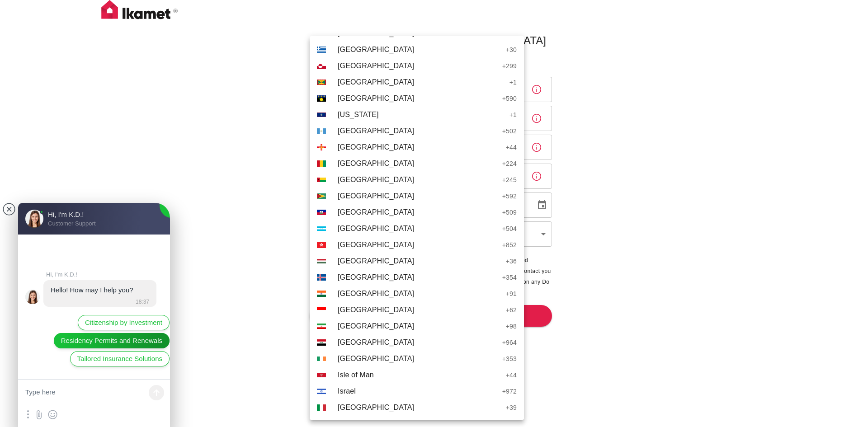  Describe the element at coordinates (321, 148) in the screenshot. I see `img: Guernsey` at that location.